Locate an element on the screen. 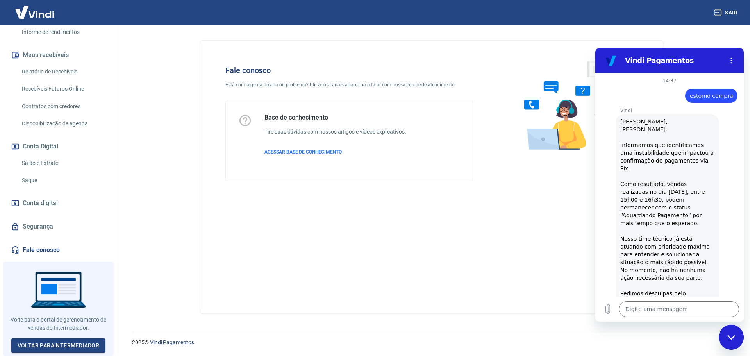  h5: Base de conhecimento is located at coordinates (335, 118).